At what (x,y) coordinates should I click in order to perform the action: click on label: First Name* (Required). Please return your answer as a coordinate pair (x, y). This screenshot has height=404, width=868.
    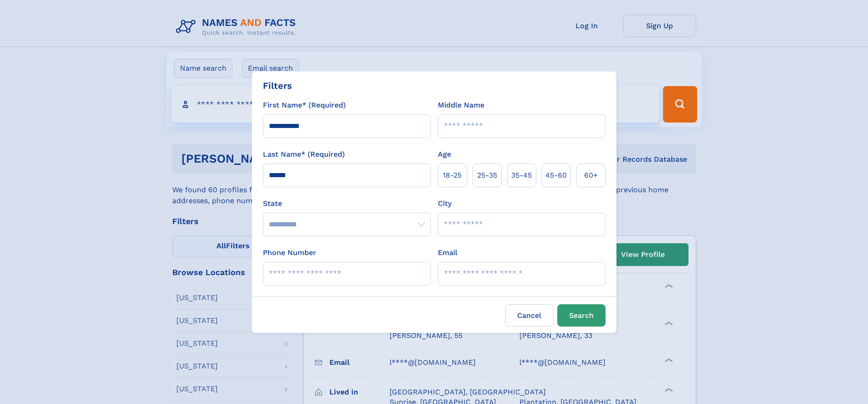
    Looking at the image, I should click on (304, 105).